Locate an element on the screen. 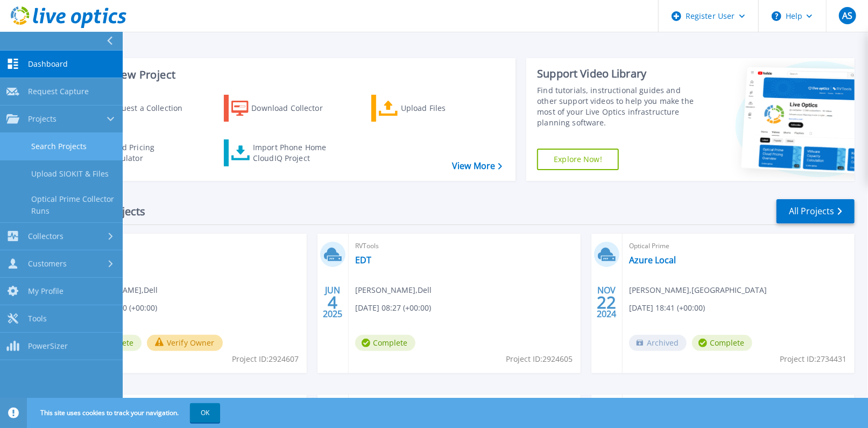  span: Archived is located at coordinates (658, 343).